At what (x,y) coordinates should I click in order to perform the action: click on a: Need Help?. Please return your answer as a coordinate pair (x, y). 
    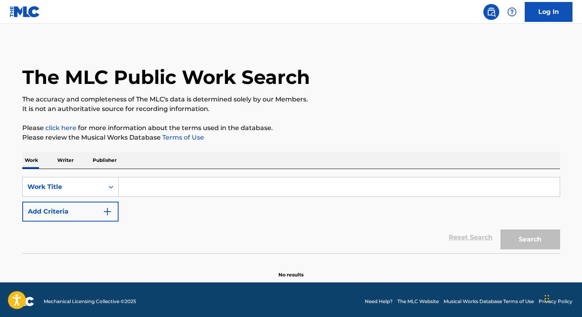
    Looking at the image, I should click on (378, 301).